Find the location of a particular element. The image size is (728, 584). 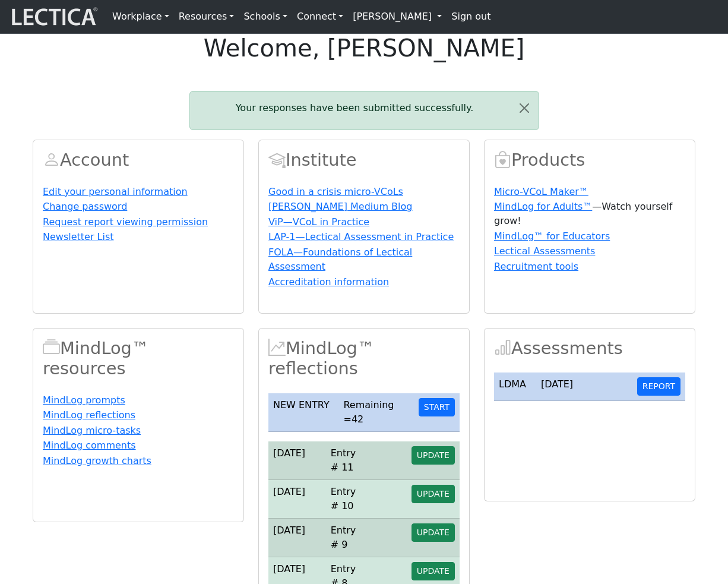

span: Assessments is located at coordinates (503, 348).